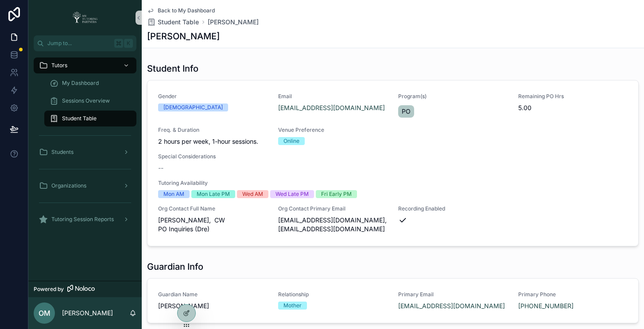  What do you see at coordinates (333, 295) in the screenshot?
I see `span: Relationship` at bounding box center [333, 295].